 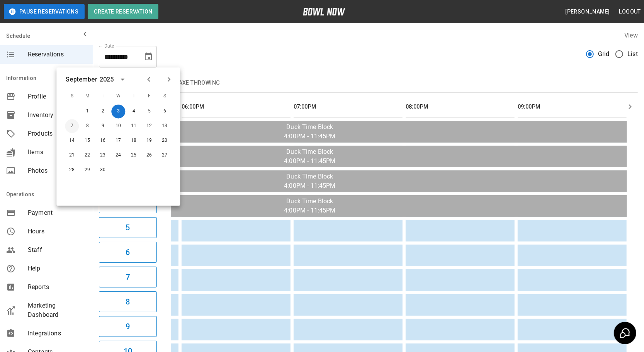 What do you see at coordinates (127, 252) in the screenshot?
I see `h6: 6` at bounding box center [127, 252].